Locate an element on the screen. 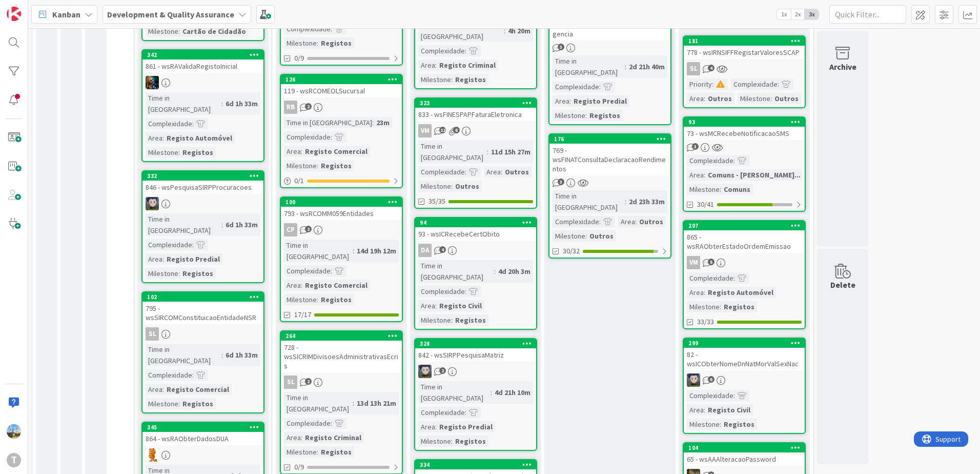 The height and width of the screenshot is (474, 980). div: 14d 19h 12m is located at coordinates (376, 251).